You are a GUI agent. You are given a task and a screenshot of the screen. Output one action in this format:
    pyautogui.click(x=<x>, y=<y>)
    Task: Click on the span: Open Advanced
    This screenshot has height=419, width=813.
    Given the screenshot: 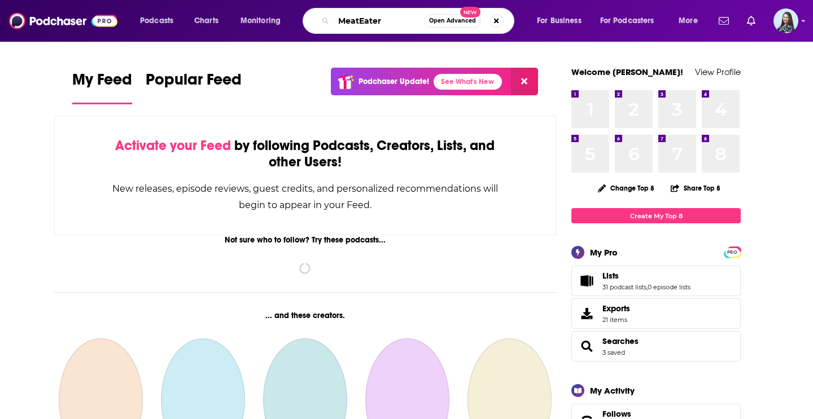 What is the action you would take?
    pyautogui.click(x=452, y=21)
    